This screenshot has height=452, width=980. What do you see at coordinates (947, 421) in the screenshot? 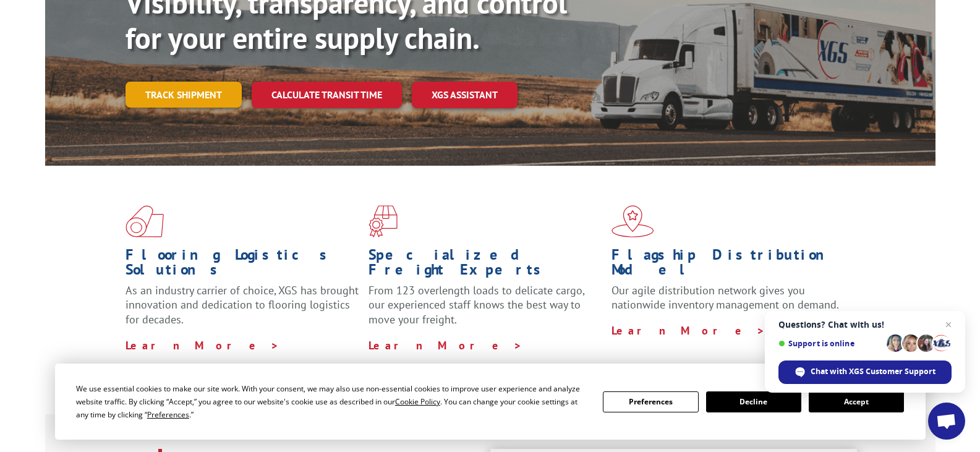
I see `a: Open chat` at bounding box center [947, 421].